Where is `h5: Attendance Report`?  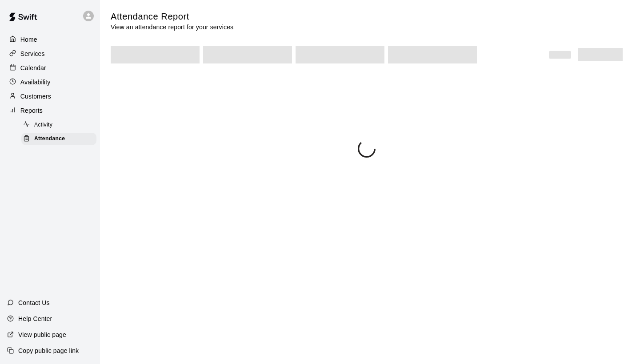 h5: Attendance Report is located at coordinates (172, 16).